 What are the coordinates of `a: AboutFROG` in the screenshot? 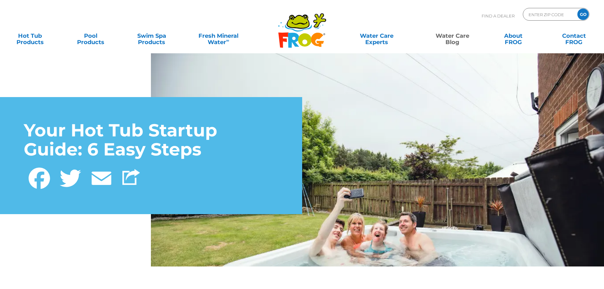 It's located at (513, 36).